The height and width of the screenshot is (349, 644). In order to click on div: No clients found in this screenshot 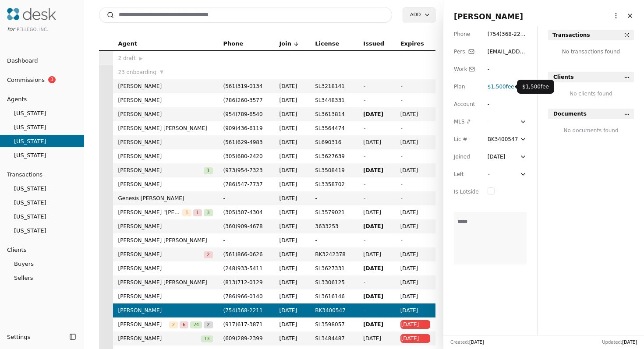, I will do `click(591, 94)`.